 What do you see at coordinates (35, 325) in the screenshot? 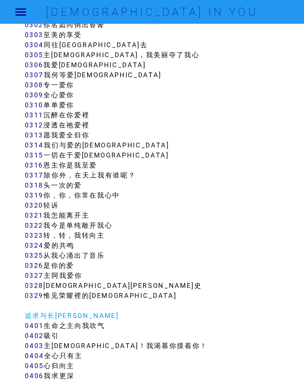
I see `a: 0401` at bounding box center [35, 325].